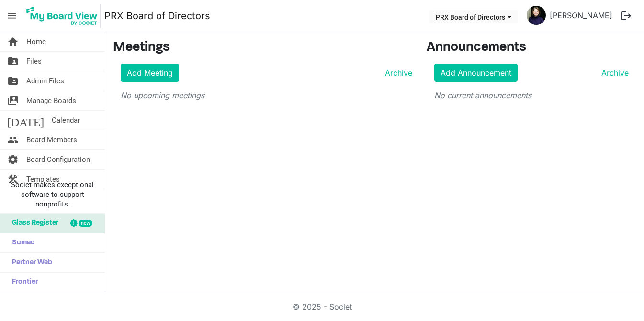 Image resolution: width=644 pixels, height=321 pixels. I want to click on a: Add Announcement, so click(476, 73).